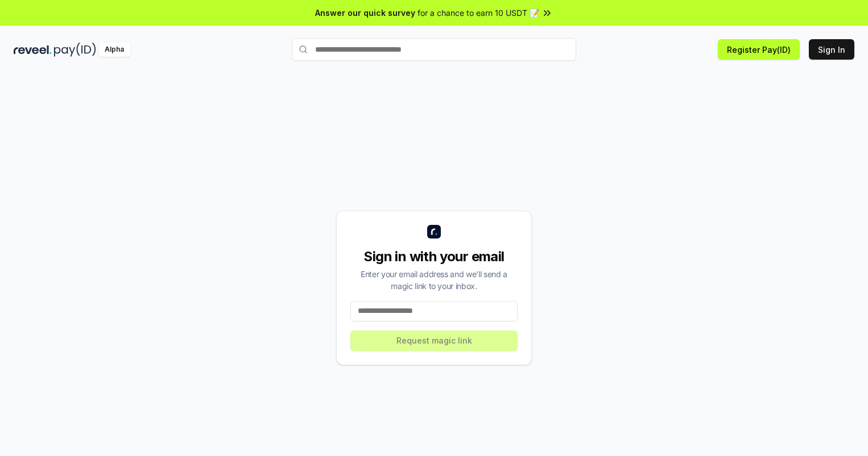 The width and height of the screenshot is (868, 456). I want to click on button: Sign In, so click(832, 50).